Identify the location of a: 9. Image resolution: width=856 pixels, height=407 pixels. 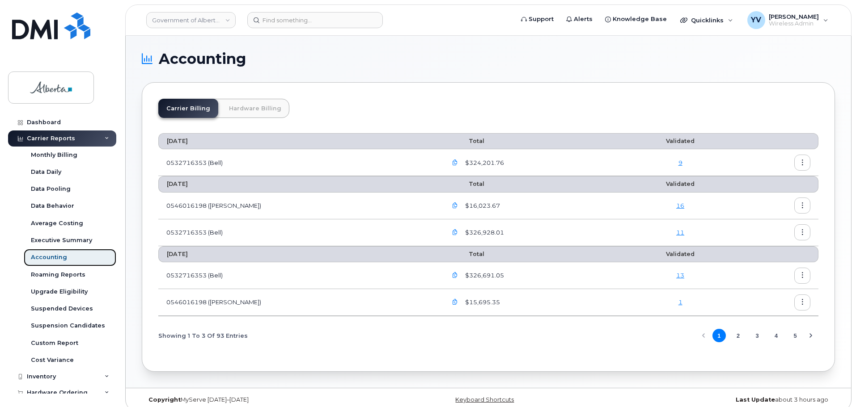
(680, 163).